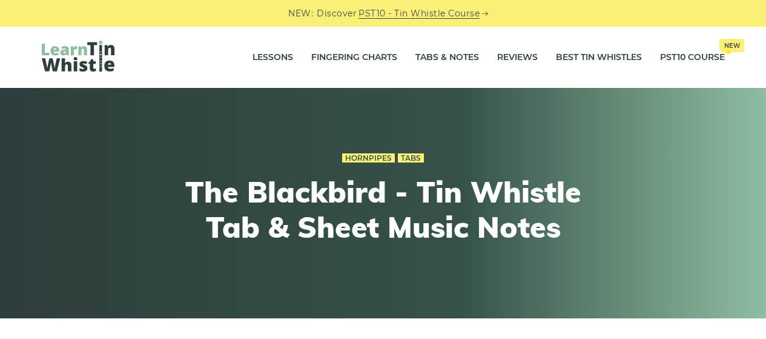 The image size is (766, 339). What do you see at coordinates (411, 158) in the screenshot?
I see `a: Tabs` at bounding box center [411, 158].